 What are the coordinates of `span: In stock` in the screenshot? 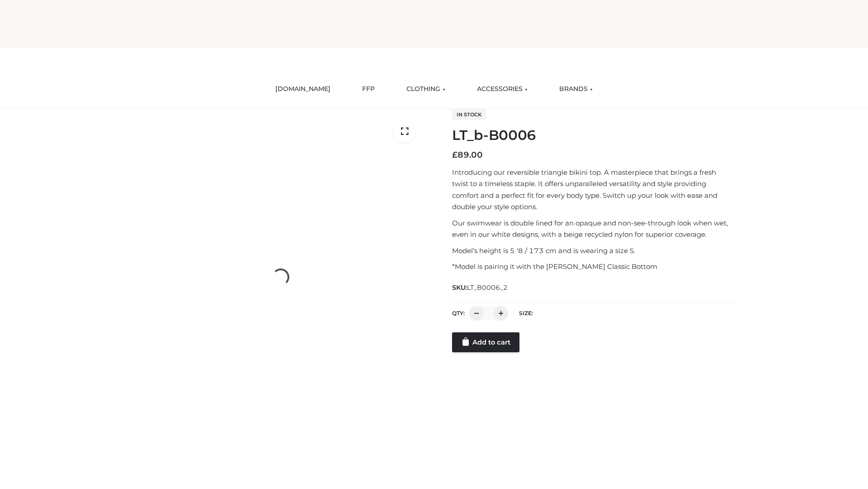 It's located at (469, 114).